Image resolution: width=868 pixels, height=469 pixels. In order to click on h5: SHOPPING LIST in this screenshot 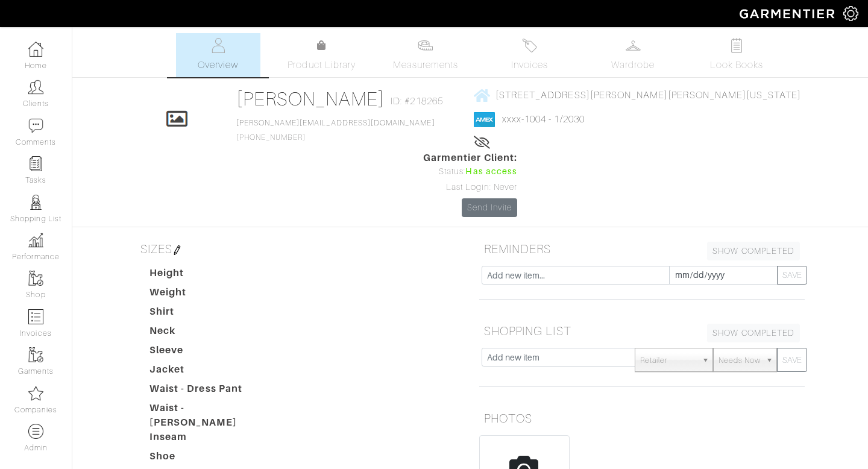, I will do `click(642, 331)`.